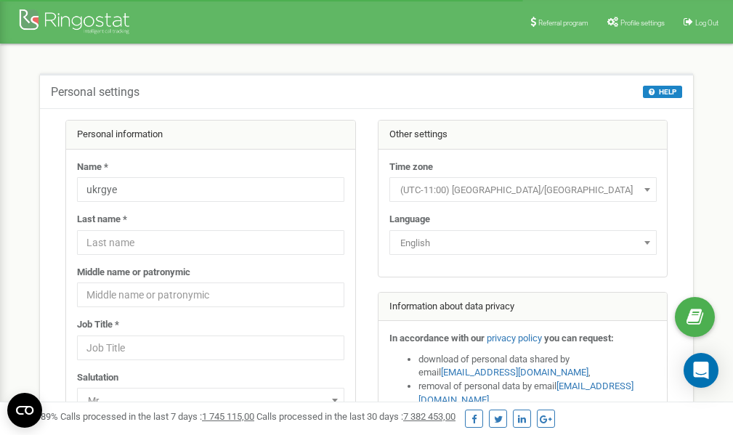  What do you see at coordinates (563, 23) in the screenshot?
I see `span: Referral program` at bounding box center [563, 23].